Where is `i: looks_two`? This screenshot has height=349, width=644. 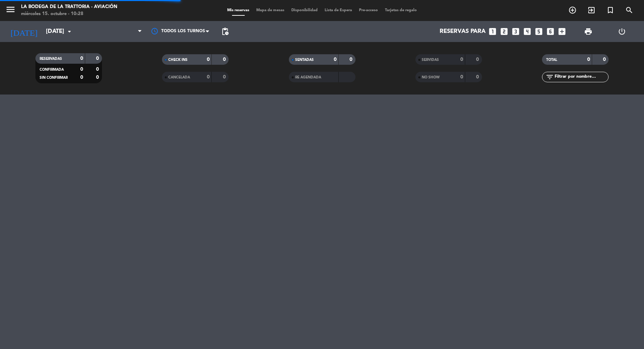
i: looks_two is located at coordinates (504, 32).